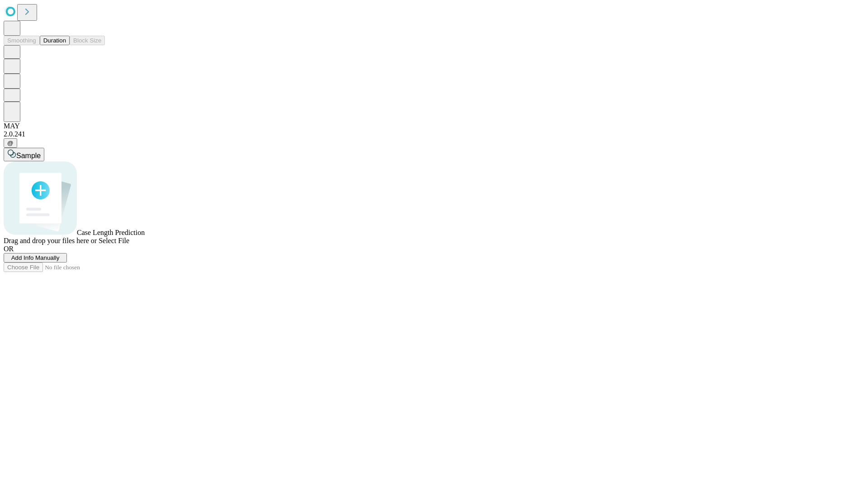 The width and height of the screenshot is (868, 488). Describe the element at coordinates (9, 248) in the screenshot. I see `span: OR` at that location.